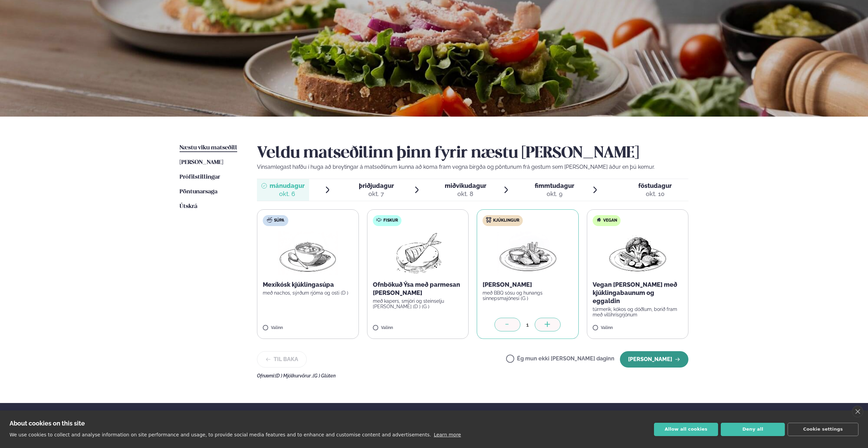 Image resolution: width=868 pixels, height=448 pixels. I want to click on img: chicken.svg, so click(489, 220).